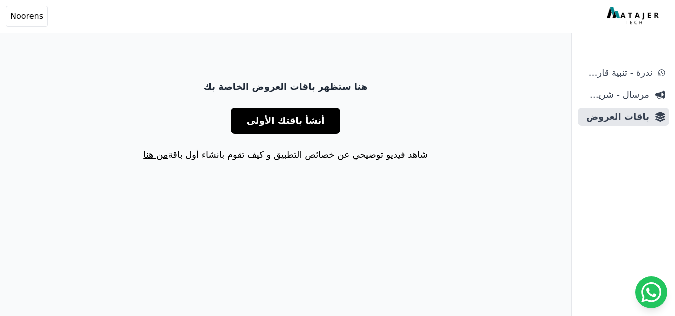 This screenshot has height=316, width=675. I want to click on span: ندرة - تنبية قارب علي النفاذ, so click(617, 73).